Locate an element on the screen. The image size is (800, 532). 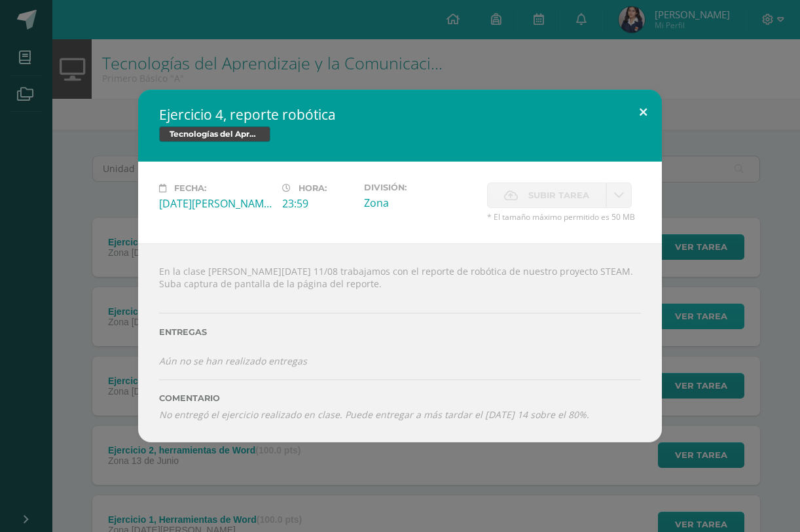
span: Fecha: is located at coordinates (190, 188).